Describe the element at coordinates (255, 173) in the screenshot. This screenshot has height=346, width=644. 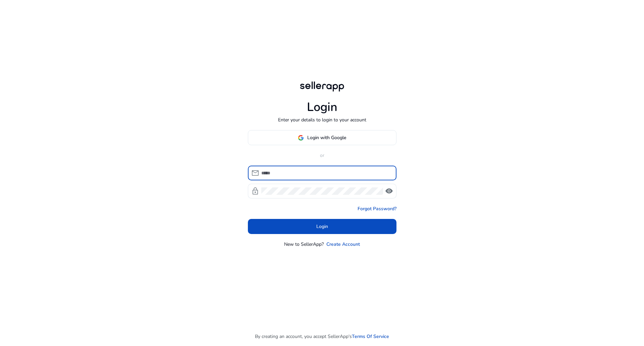
I see `span: mail` at that location.